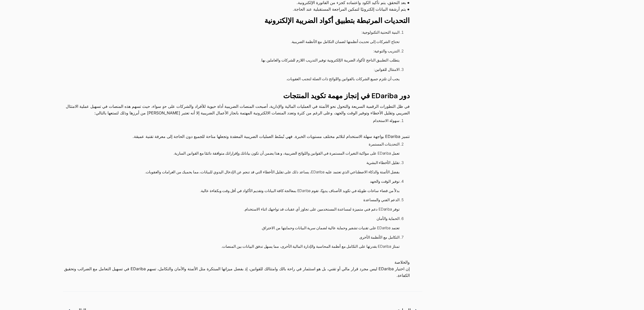 The width and height of the screenshot is (644, 310). Describe the element at coordinates (236, 56) in the screenshot. I see `li: التدريب والتوعية: يتطلب التطبيق الناجح لأكواد الضريبة الإلكترونية توفير التدريب اللازم للشركات وا...` at that location.